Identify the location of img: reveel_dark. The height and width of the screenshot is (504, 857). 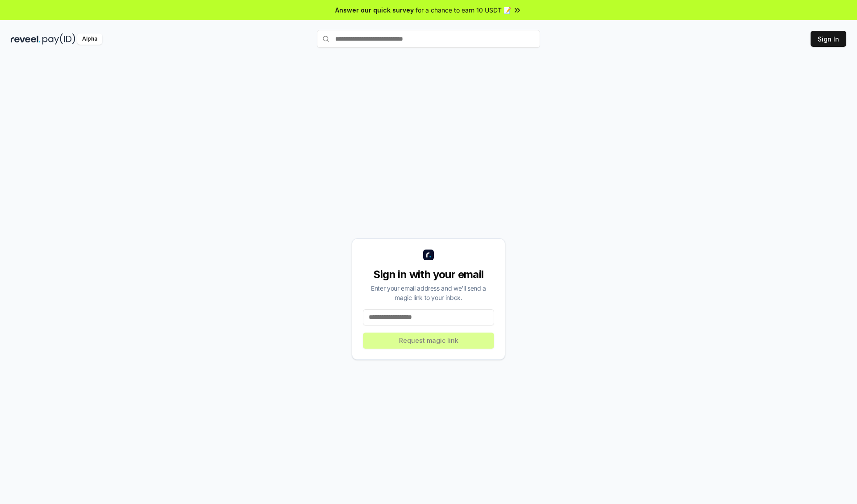
(26, 39).